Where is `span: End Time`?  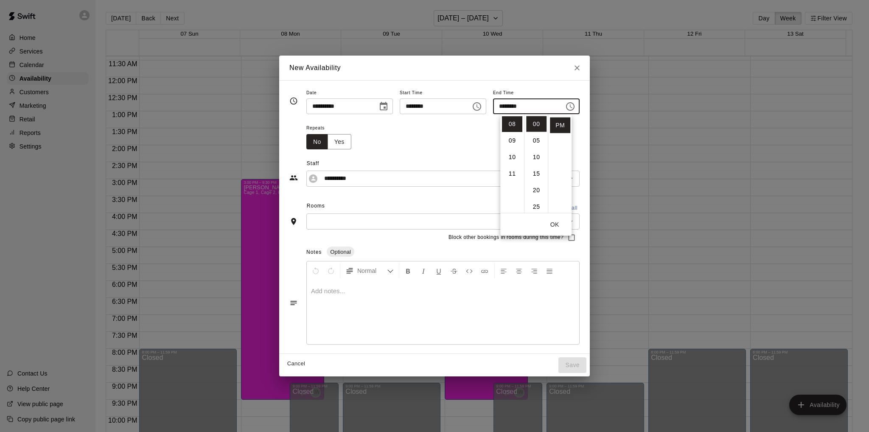 span: End Time is located at coordinates (536, 93).